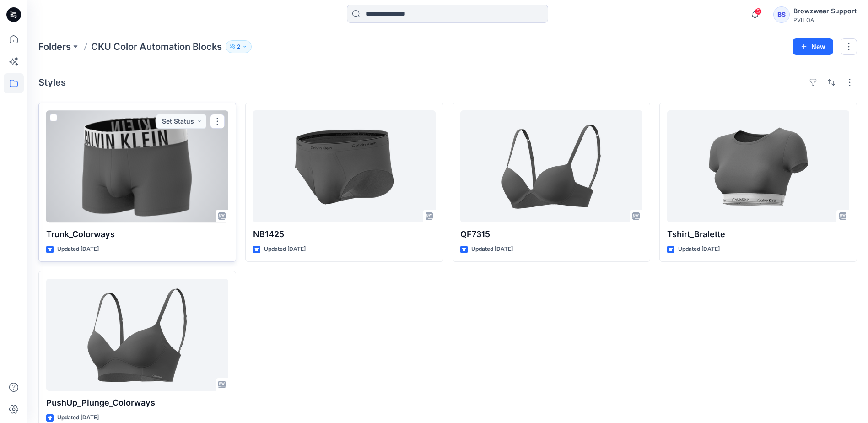 The height and width of the screenshot is (423, 868). Describe the element at coordinates (758, 166) in the screenshot. I see `a: Tshirt_Bralette` at that location.